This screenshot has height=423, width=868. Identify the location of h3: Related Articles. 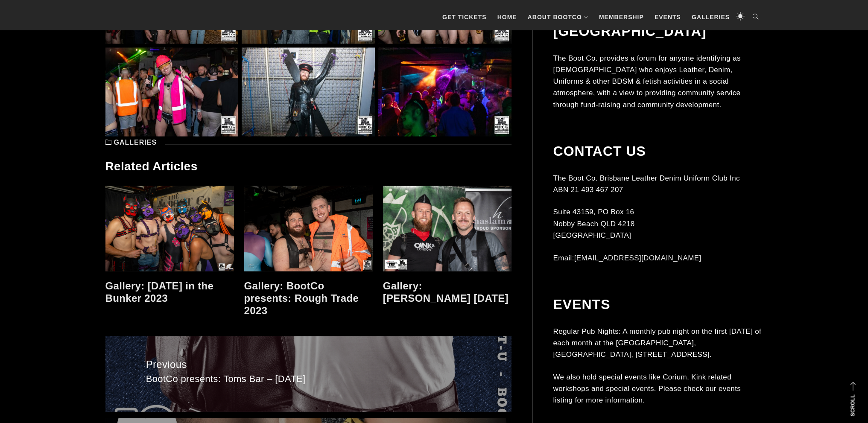
(308, 166).